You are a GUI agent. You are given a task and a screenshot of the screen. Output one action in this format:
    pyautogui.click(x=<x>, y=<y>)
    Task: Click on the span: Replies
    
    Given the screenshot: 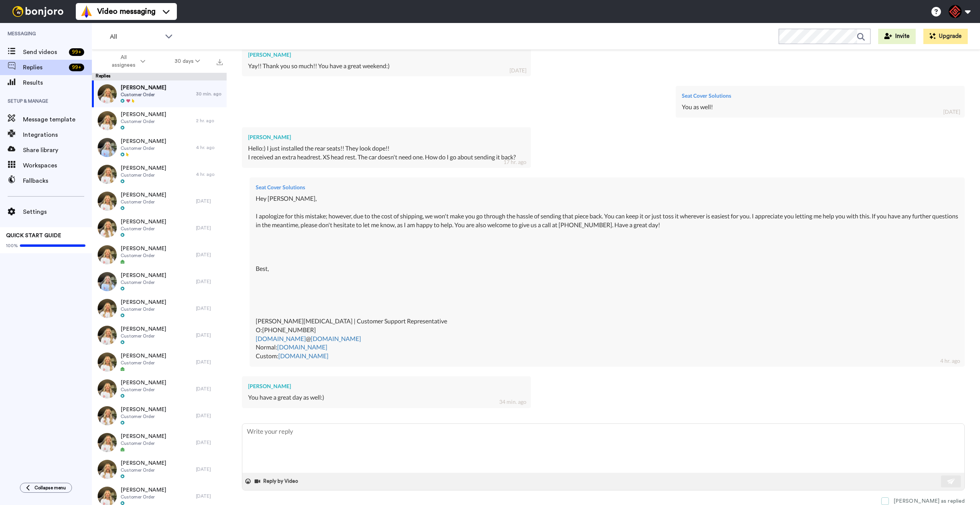 What is the action you would take?
    pyautogui.click(x=45, y=68)
    